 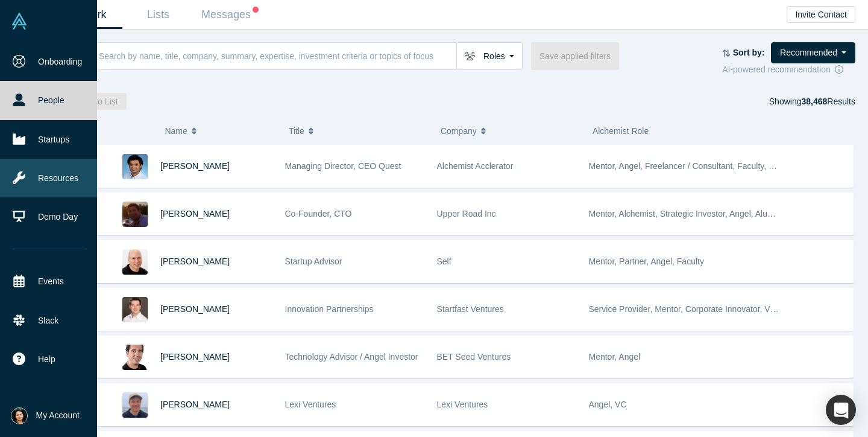 What do you see at coordinates (467, 213) in the screenshot?
I see `span: Upper Road Inc` at bounding box center [467, 213].